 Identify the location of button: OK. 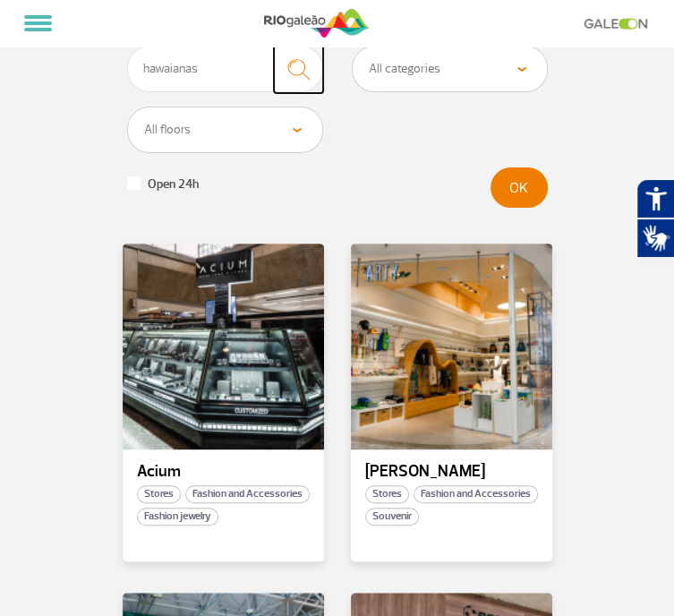
(519, 187).